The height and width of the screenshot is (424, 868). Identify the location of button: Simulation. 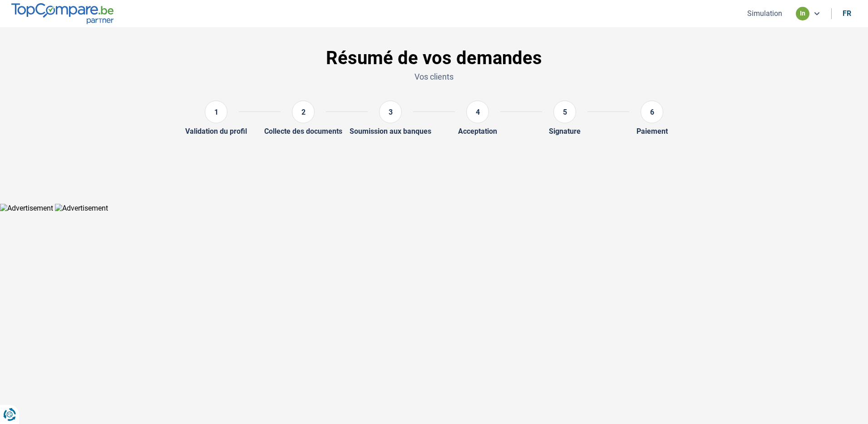
(764, 14).